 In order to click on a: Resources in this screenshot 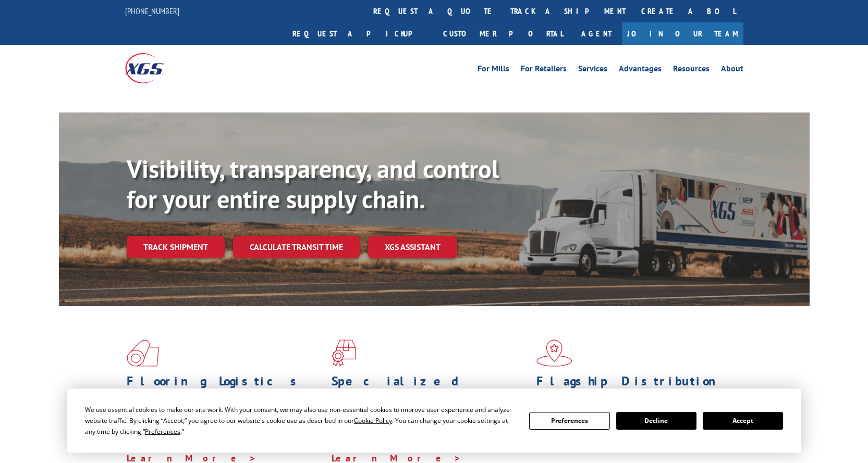, I will do `click(691, 70)`.